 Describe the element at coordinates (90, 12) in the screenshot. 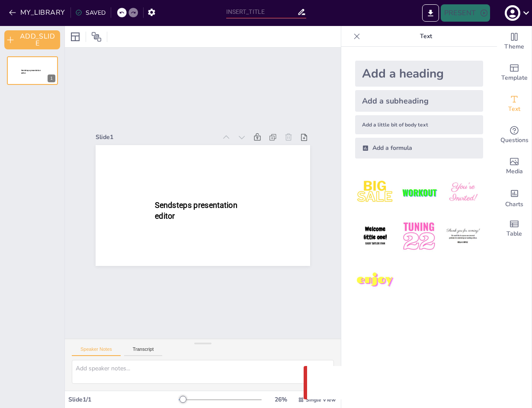

I see `div: SAVED` at that location.